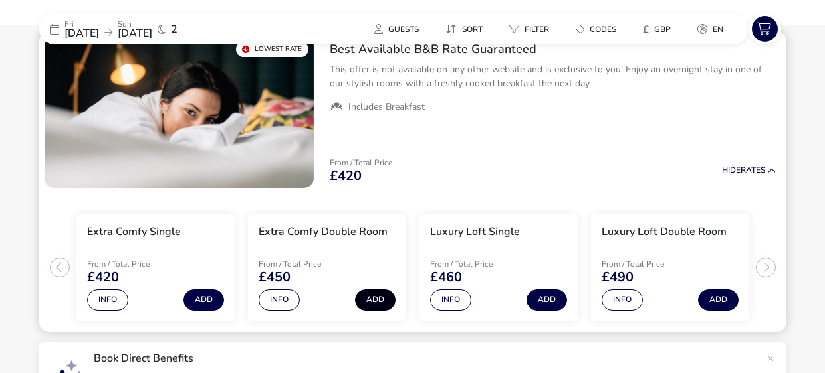  Describe the element at coordinates (155, 268) in the screenshot. I see `swiper-slide: 1 / 4` at that location.